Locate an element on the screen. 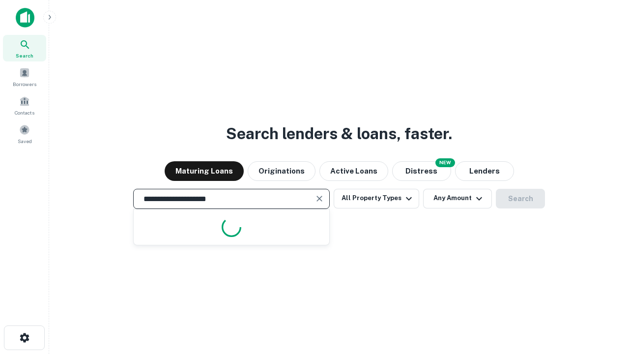 The width and height of the screenshot is (629, 354). button: Clear is located at coordinates (319, 199).